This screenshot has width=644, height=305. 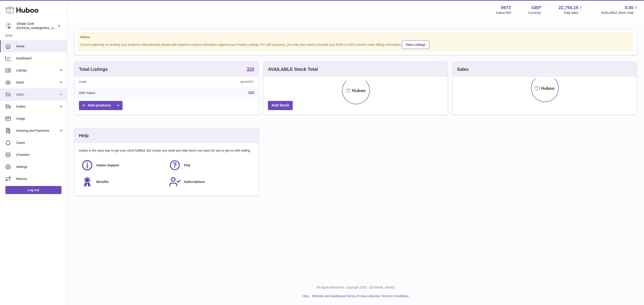 I want to click on span: AVAILABLE Stock Total, so click(x=619, y=13).